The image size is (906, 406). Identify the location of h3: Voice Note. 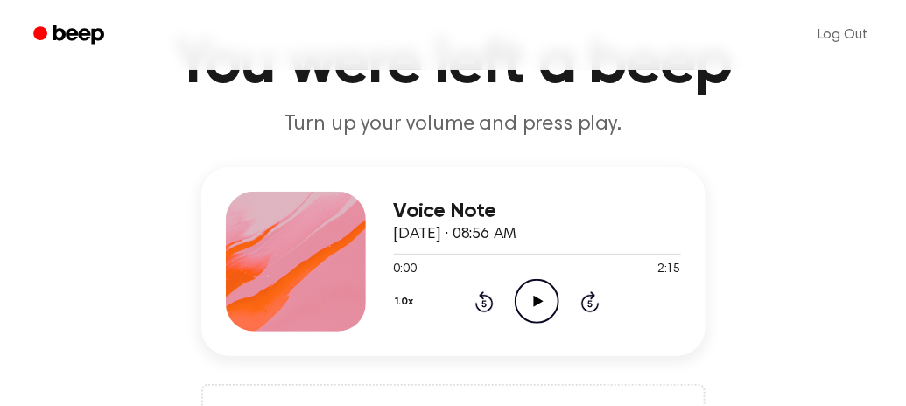
(537, 211).